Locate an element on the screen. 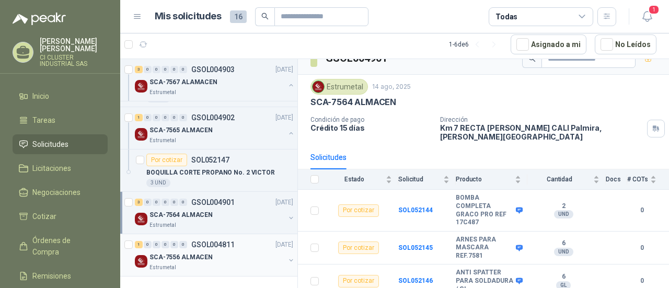 The height and width of the screenshot is (288, 669). a: Inicio is located at coordinates (60, 96).